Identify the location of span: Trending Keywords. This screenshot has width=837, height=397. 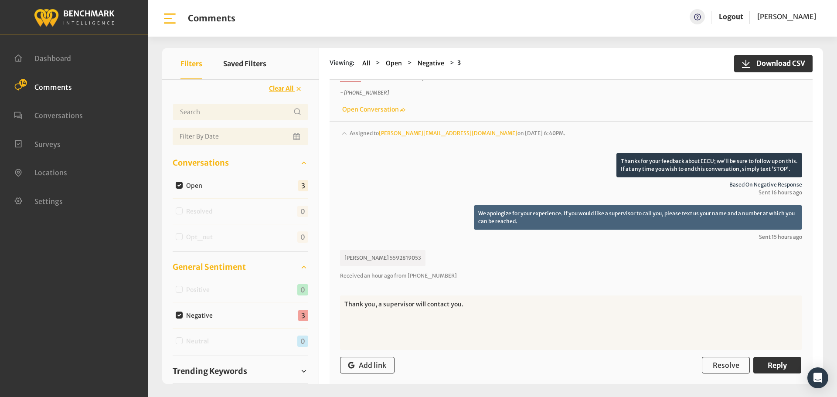
(210, 371).